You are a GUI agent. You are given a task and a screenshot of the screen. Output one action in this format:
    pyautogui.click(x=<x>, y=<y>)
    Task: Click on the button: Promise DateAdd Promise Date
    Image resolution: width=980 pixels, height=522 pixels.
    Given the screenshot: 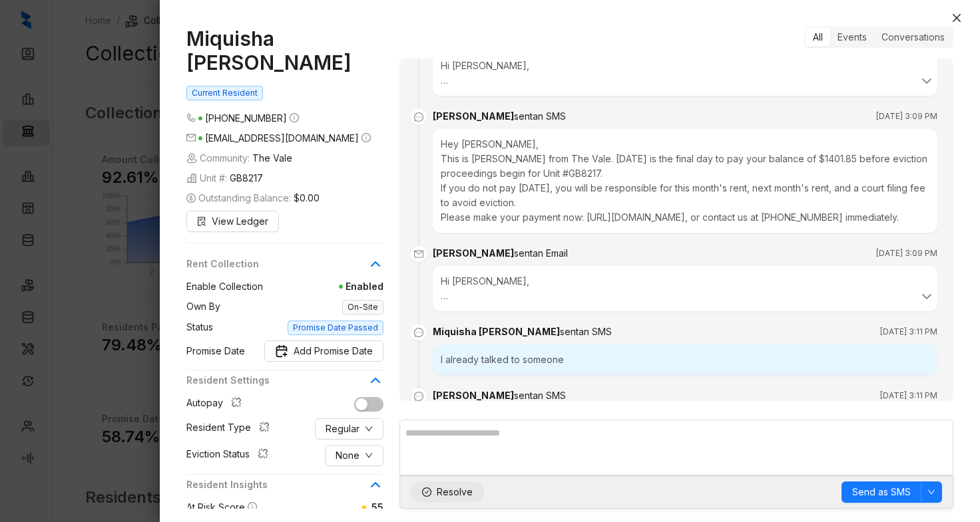 What is the action you would take?
    pyautogui.click(x=323, y=351)
    